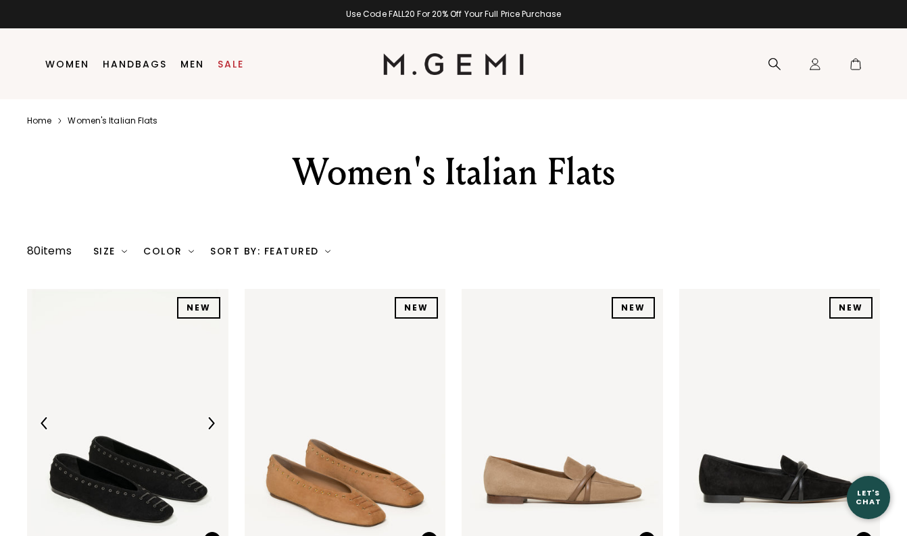  What do you see at coordinates (168, 251) in the screenshot?
I see `div: Color` at bounding box center [168, 251].